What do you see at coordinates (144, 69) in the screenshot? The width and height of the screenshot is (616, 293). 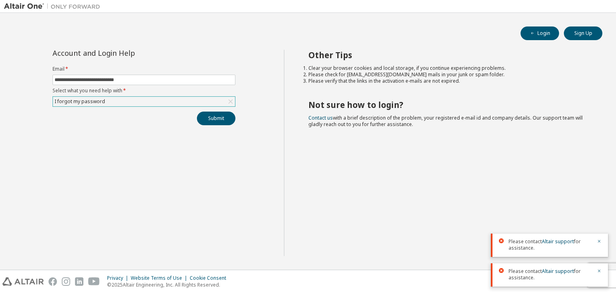 I see `label: Email` at bounding box center [144, 69].